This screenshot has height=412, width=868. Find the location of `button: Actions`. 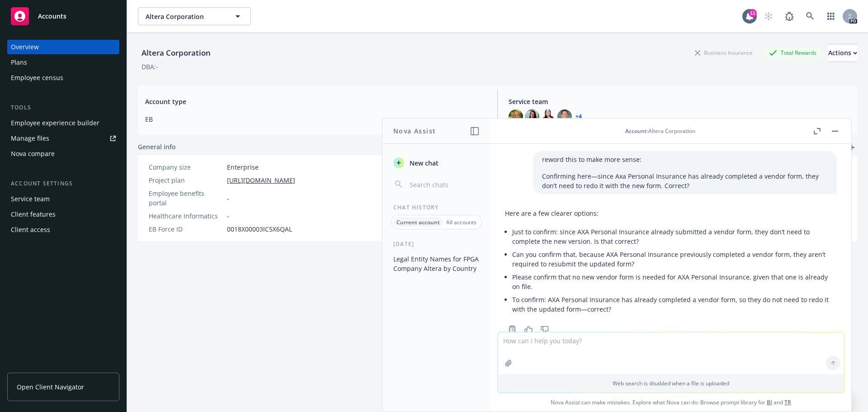

button: Actions is located at coordinates (843, 53).